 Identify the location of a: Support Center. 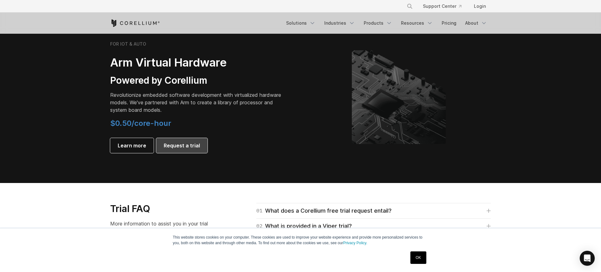
(442, 6).